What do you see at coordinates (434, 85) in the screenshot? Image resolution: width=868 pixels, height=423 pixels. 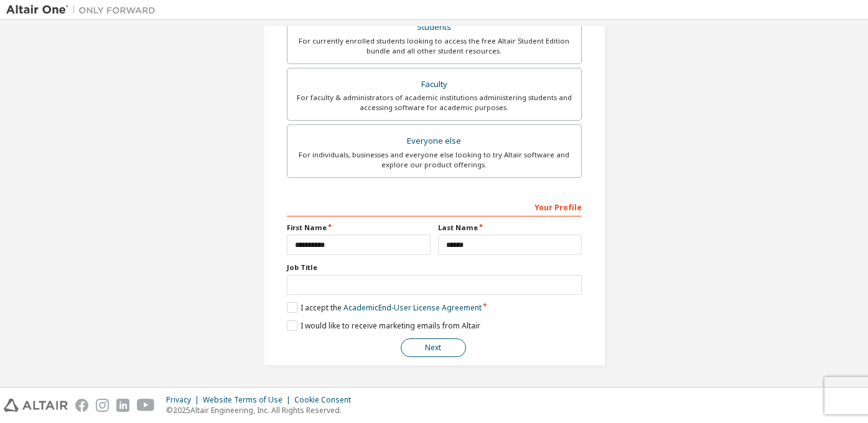 I see `div: Faculty` at bounding box center [434, 85].